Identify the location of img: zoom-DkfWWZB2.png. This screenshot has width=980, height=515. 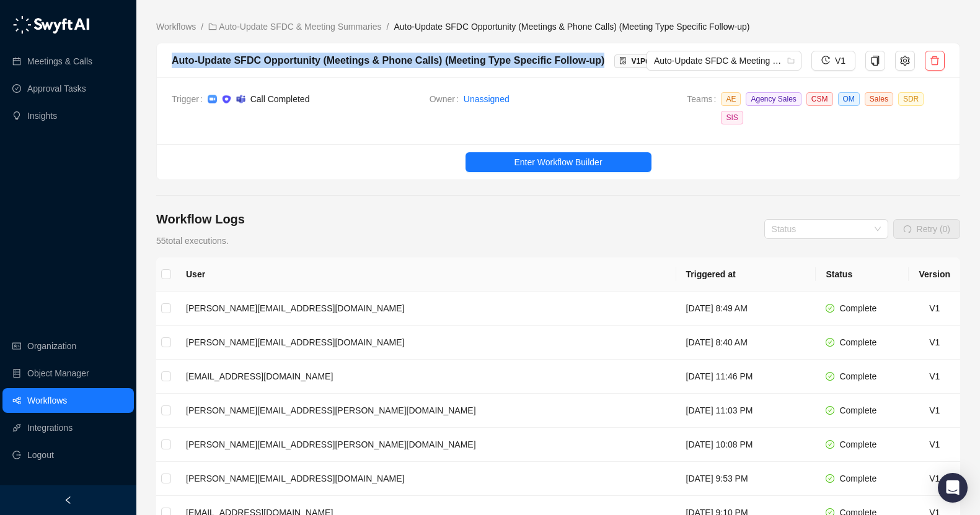
(213, 99).